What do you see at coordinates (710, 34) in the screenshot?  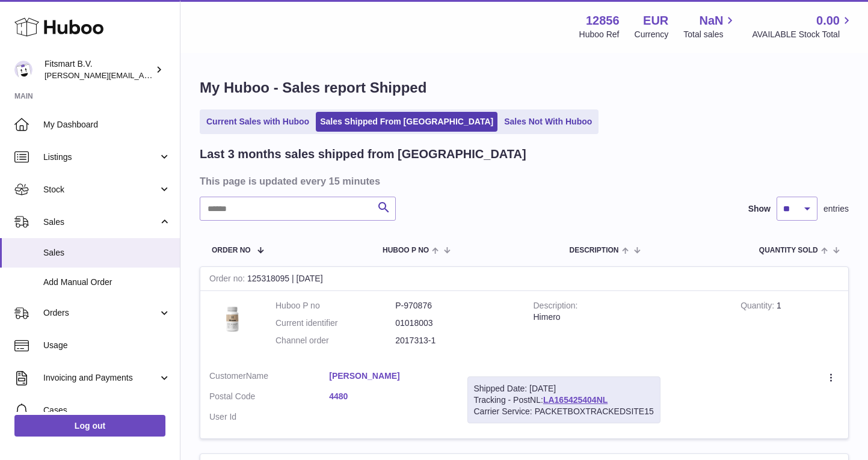 I see `span: Total sales` at bounding box center [710, 34].